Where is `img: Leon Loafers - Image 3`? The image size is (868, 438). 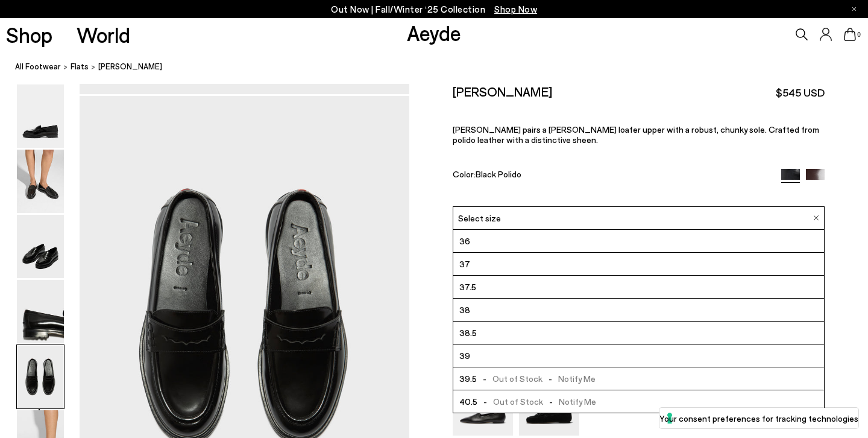 img: Leon Loafers - Image 3 is located at coordinates (40, 246).